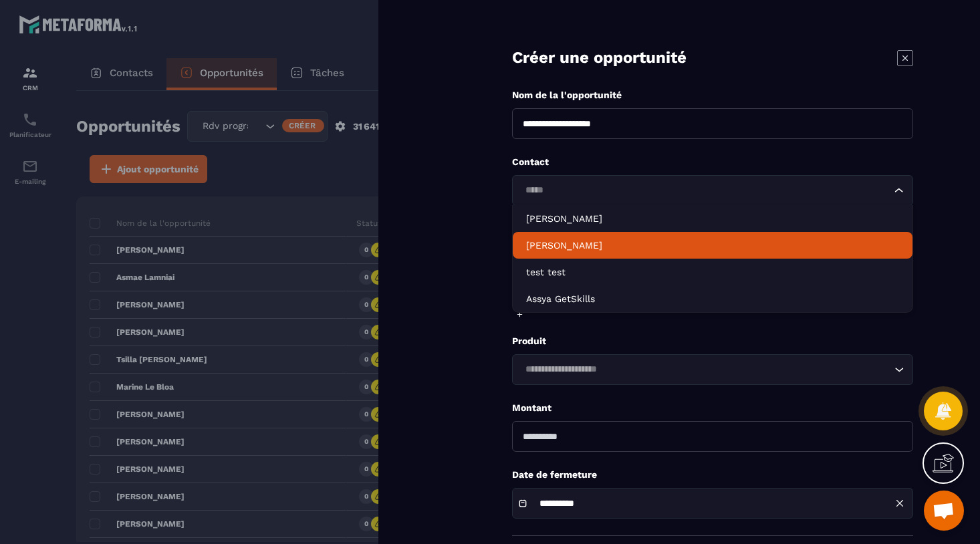 Image resolution: width=980 pixels, height=544 pixels. Describe the element at coordinates (713, 407) in the screenshot. I see `p: Montant` at that location.